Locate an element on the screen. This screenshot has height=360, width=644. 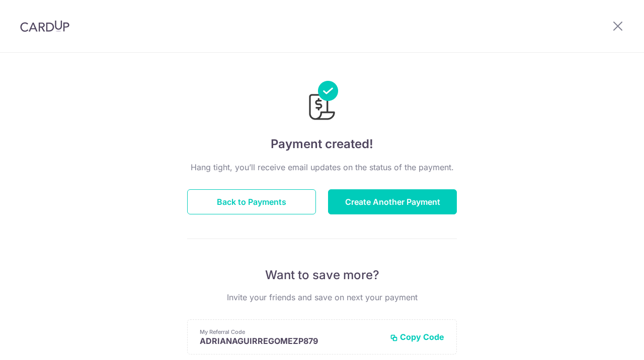
img: CardUp is located at coordinates (45, 26).